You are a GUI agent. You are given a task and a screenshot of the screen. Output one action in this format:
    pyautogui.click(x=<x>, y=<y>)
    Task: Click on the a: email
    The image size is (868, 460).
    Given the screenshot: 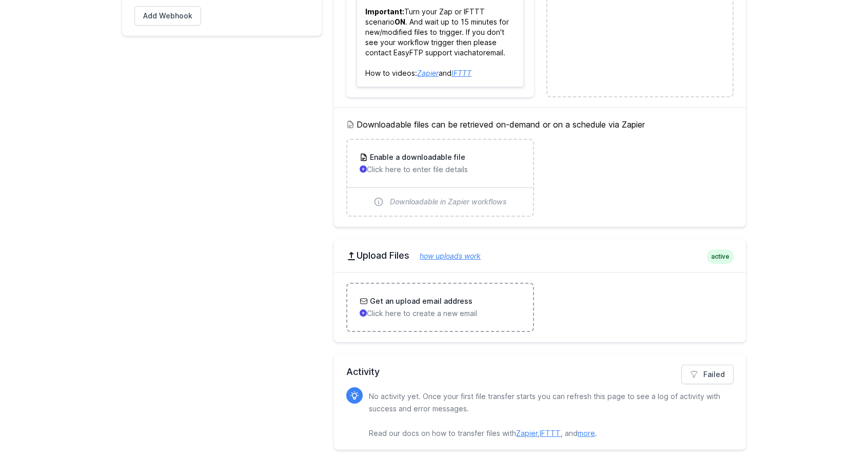 What is the action you would take?
    pyautogui.click(x=494, y=52)
    